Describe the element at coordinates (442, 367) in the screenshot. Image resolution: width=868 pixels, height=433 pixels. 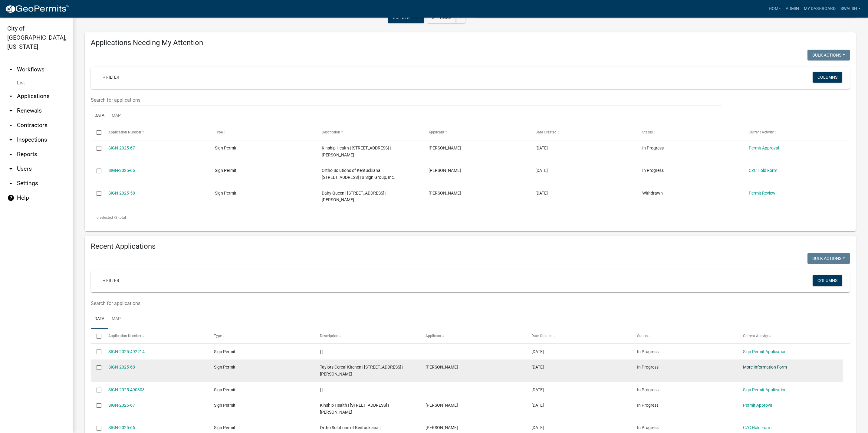
I see `span: Marshall Pence` at that location.